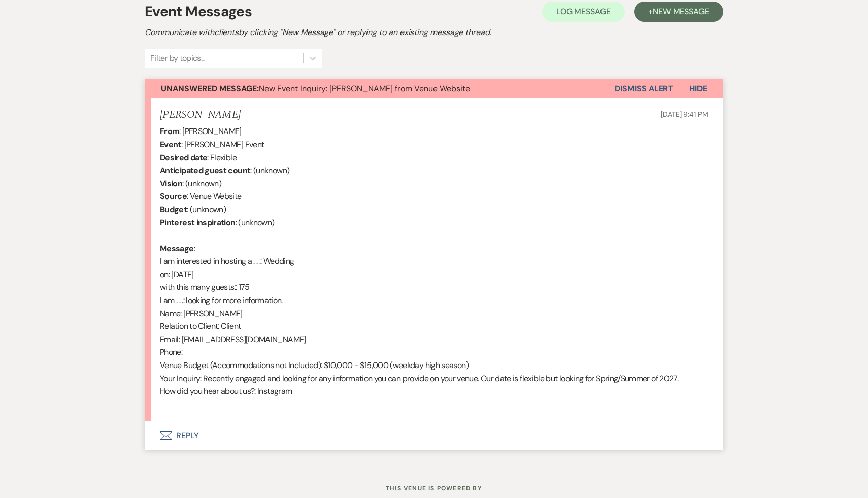  What do you see at coordinates (679, 11) in the screenshot?
I see `button: +New Message` at bounding box center [679, 11].